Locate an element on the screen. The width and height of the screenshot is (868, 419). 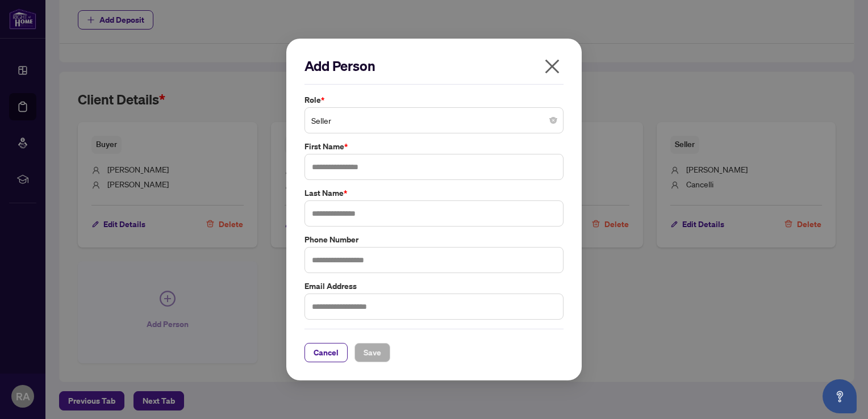
label: Role is located at coordinates (434, 100).